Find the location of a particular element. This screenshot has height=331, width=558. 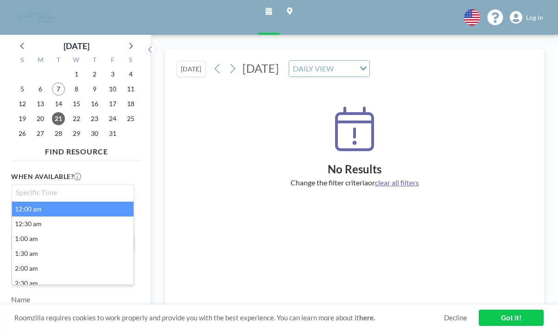

span: clear all filters is located at coordinates (397, 182).